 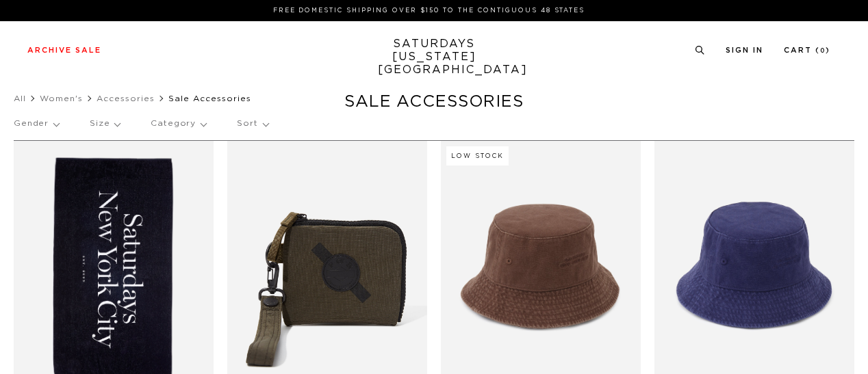 What do you see at coordinates (428, 11) in the screenshot?
I see `p: FREE DOMESTIC SHIPPING OVER $150 TO THE CONTIGUOUS 48 STATES` at bounding box center [428, 11].